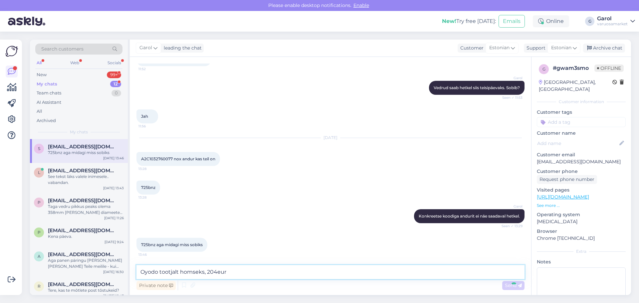 The height and width of the screenshot is (303, 639). What do you see at coordinates (544, 69) in the screenshot?
I see `span: g` at bounding box center [544, 69].